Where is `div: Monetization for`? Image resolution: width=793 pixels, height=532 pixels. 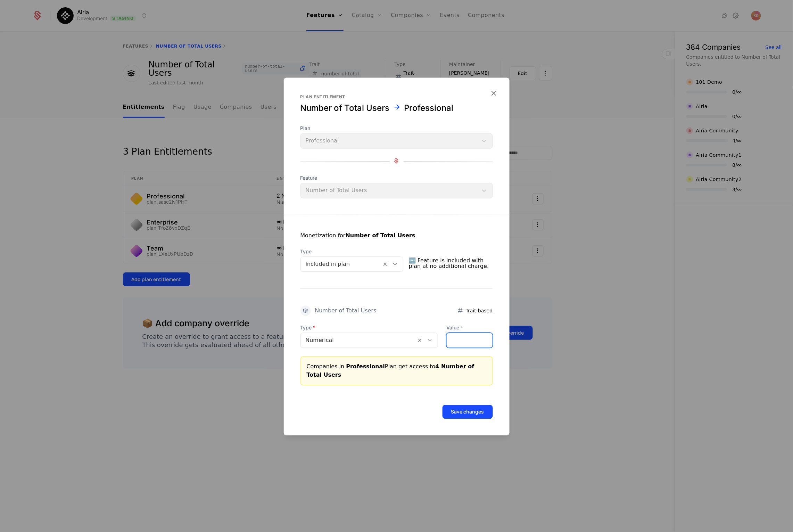
div: Monetization for is located at coordinates (358, 235).